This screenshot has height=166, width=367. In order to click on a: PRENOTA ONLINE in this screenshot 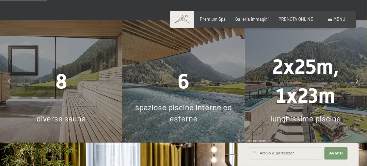, I will do `click(296, 19)`.